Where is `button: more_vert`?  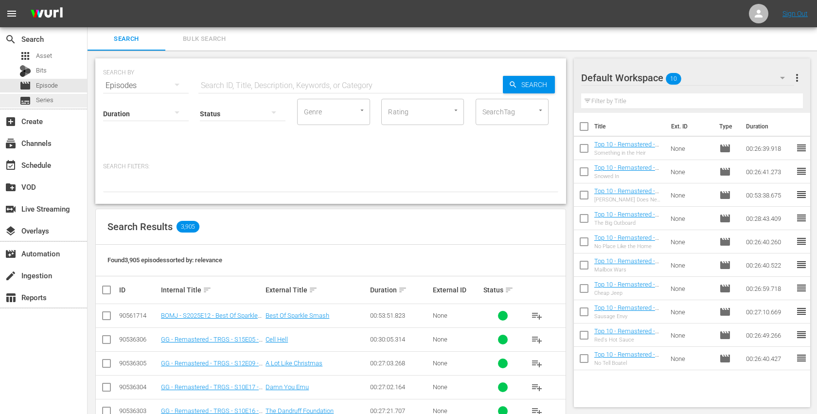
button: more_vert is located at coordinates (797, 78).